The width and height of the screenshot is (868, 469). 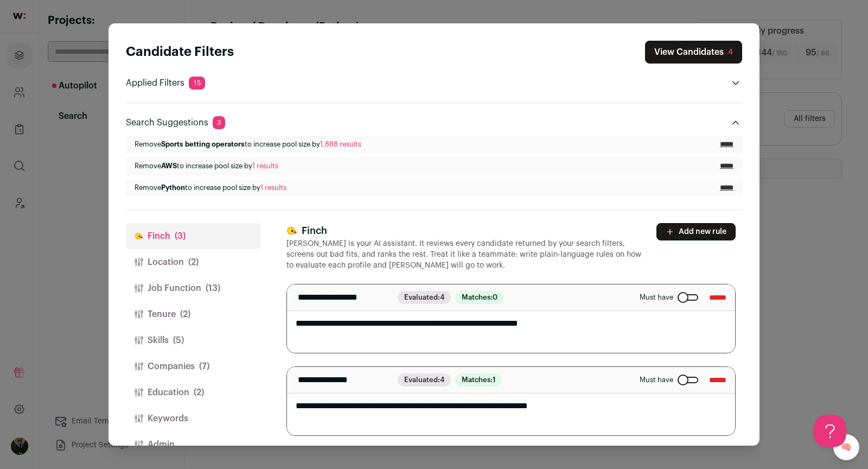 What do you see at coordinates (194, 392) in the screenshot?
I see `button: Education(2)` at bounding box center [194, 392].